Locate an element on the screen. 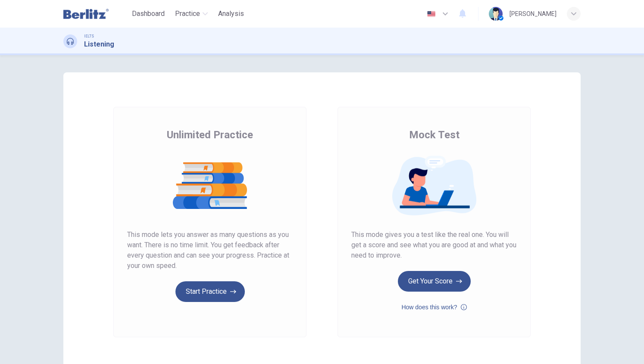 The width and height of the screenshot is (644, 364). span: Practice is located at coordinates (187, 14).